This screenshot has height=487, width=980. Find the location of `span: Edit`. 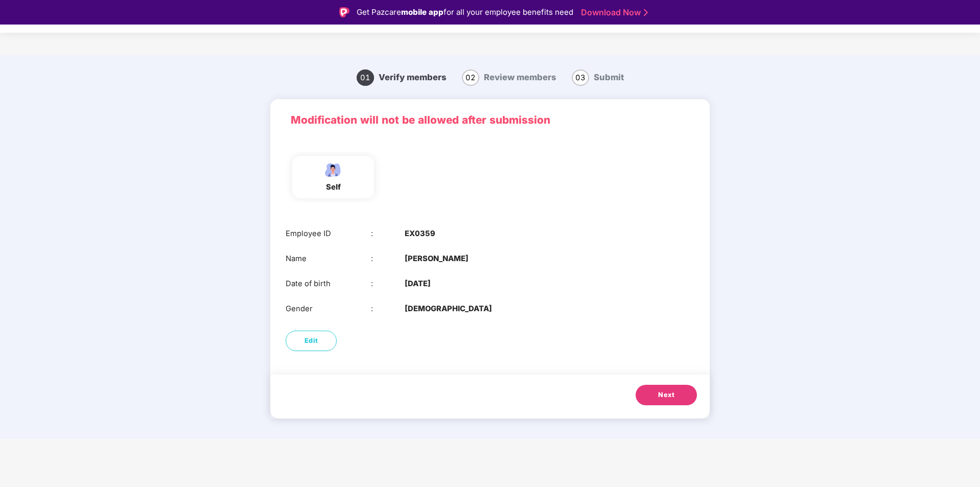

span: Edit is located at coordinates (312, 341).